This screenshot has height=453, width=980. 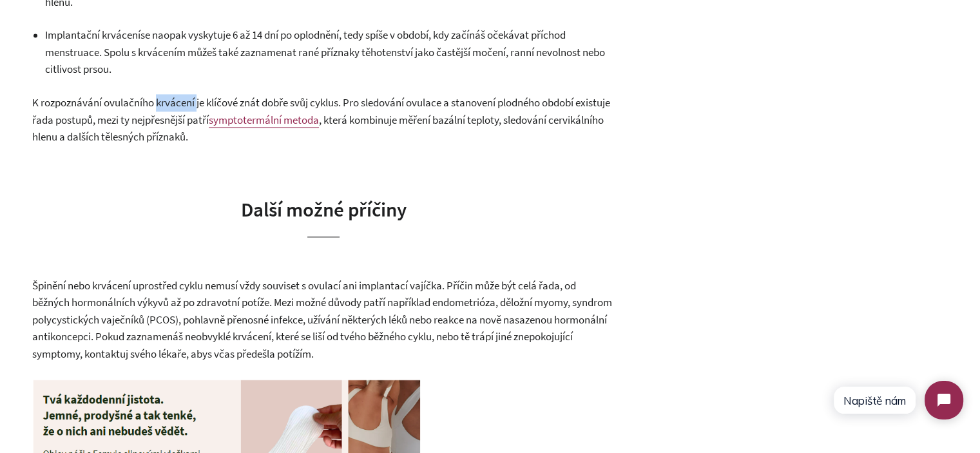 What do you see at coordinates (323, 209) in the screenshot?
I see `span: Další možné příčiny` at bounding box center [323, 209].